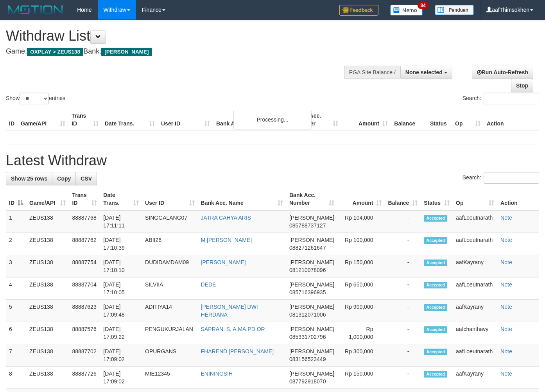 This screenshot has width=545, height=392. I want to click on td: aafLoeutnarath, so click(475, 222).